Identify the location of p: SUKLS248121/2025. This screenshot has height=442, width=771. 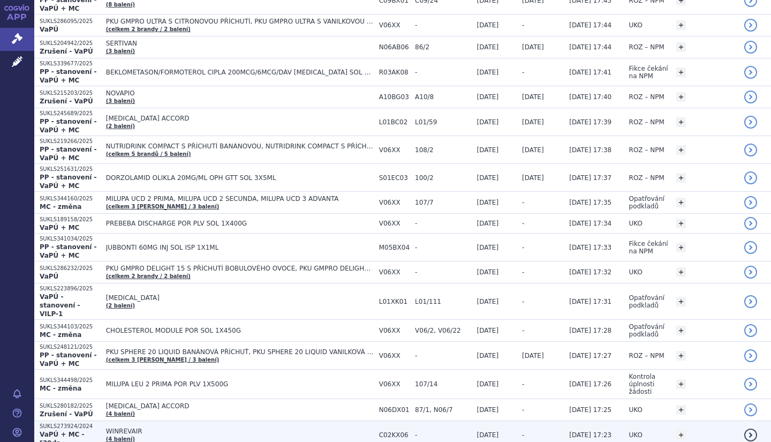
(70, 347).